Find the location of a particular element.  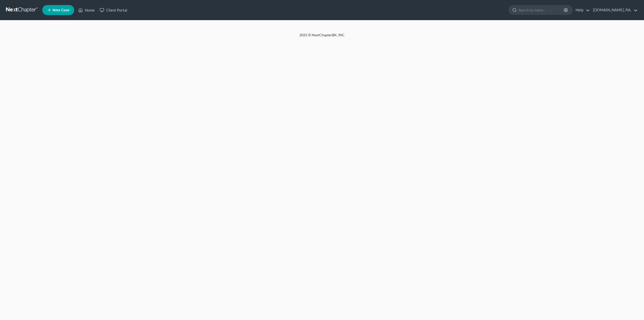

a: Home is located at coordinates (86, 10).